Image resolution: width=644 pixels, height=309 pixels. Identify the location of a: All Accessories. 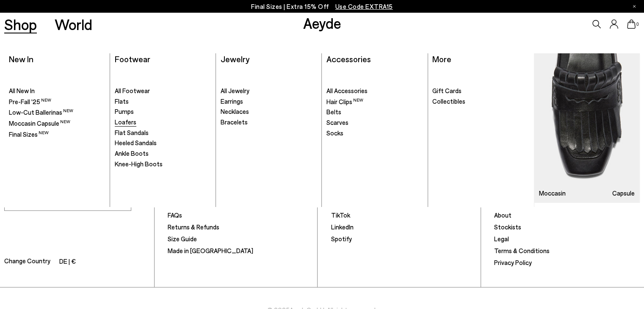
(375, 91).